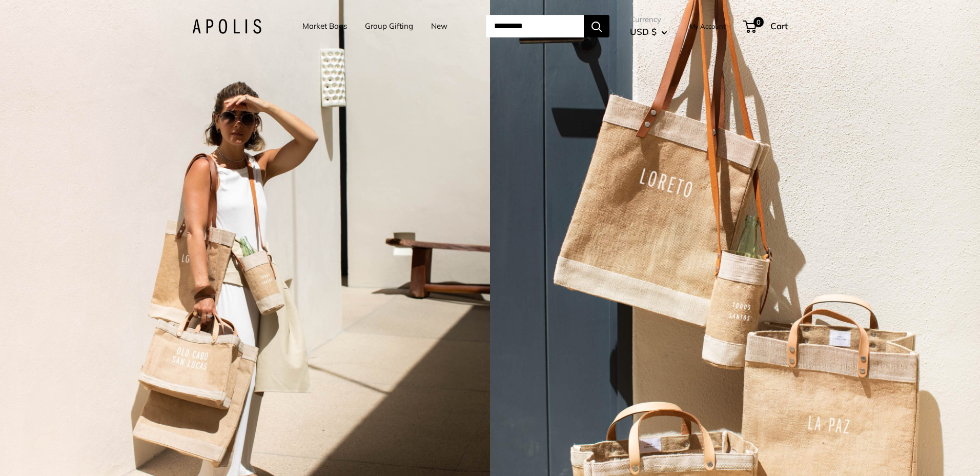  What do you see at coordinates (649, 32) in the screenshot?
I see `button: USD $` at bounding box center [649, 32].